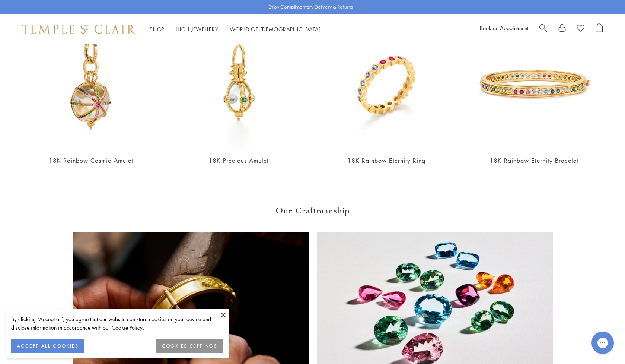  I want to click on a: Book an Appointment, so click(504, 28).